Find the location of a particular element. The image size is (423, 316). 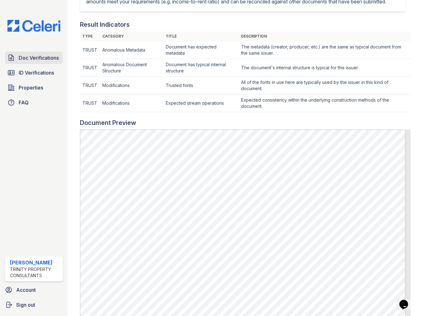

td: Anomalous Document Structure is located at coordinates (131, 68).